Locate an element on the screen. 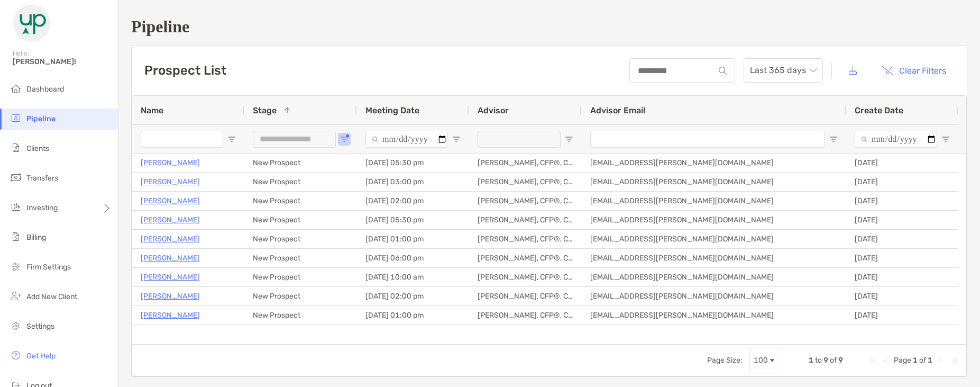 This screenshot has height=387, width=980. img: transfers icon is located at coordinates (16, 177).